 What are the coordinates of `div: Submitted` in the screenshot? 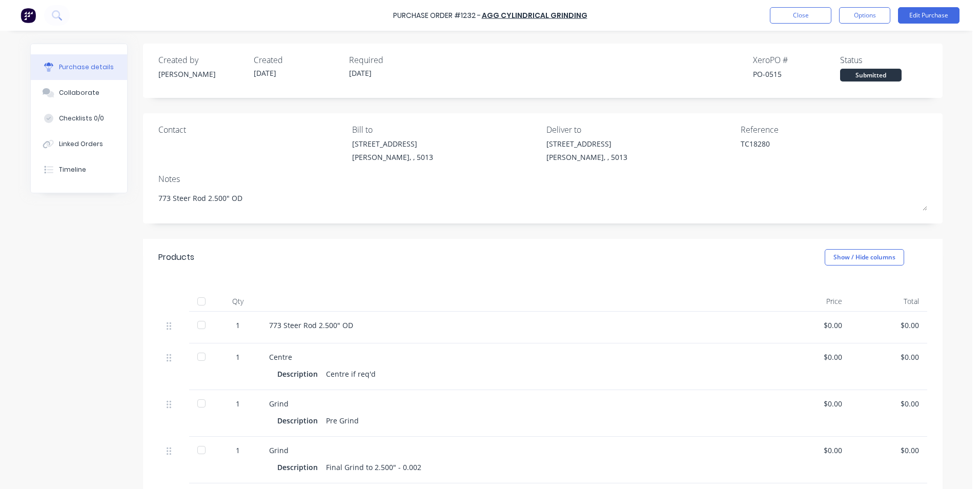 It's located at (870, 74).